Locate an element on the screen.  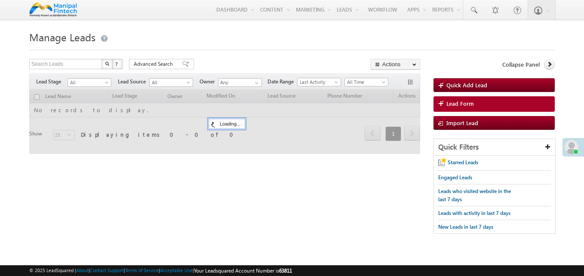
span: Date Range is located at coordinates (282, 82).